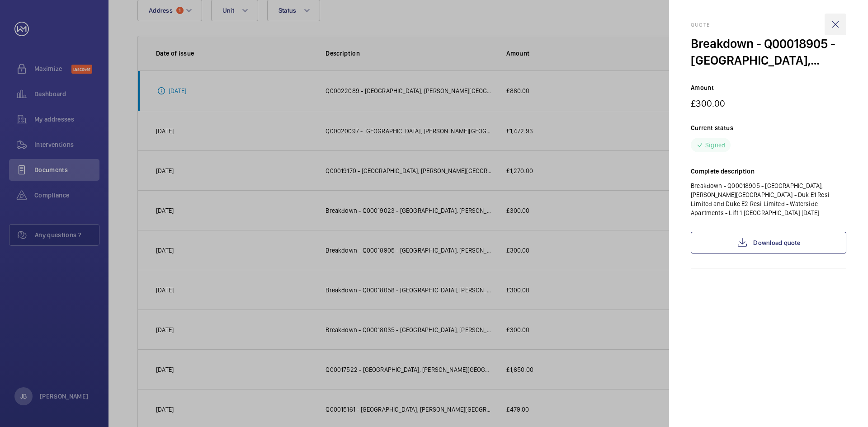  I want to click on p: Signed, so click(715, 145).